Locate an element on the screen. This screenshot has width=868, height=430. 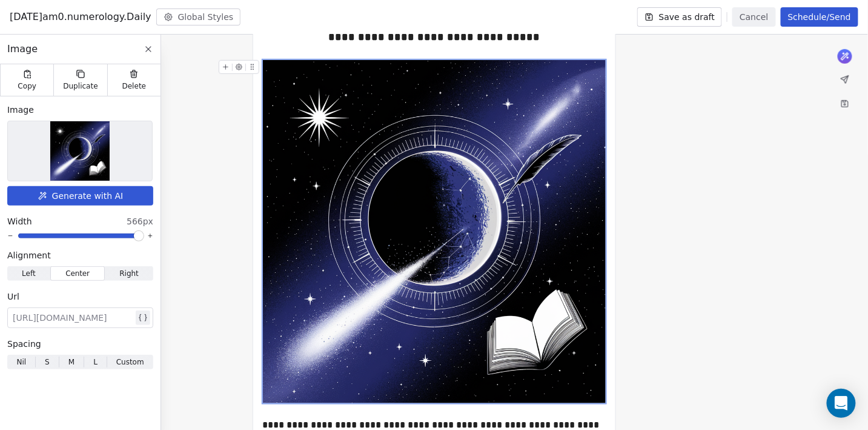
span: M is located at coordinates (72, 362).